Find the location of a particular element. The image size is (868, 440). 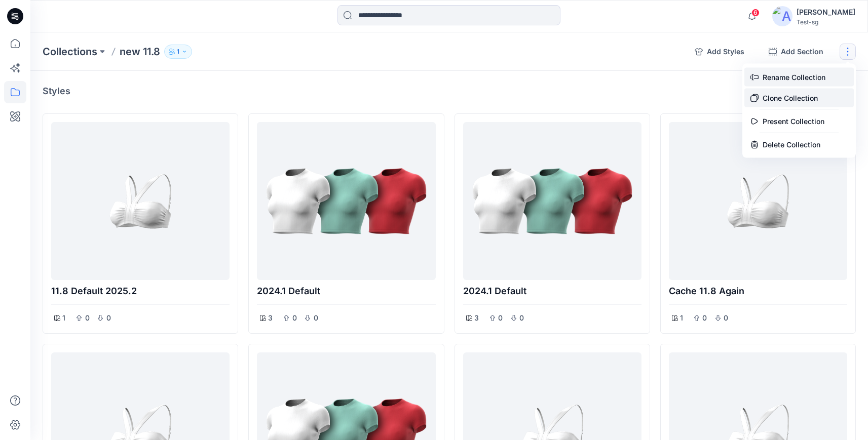

a: Collections is located at coordinates (70, 52).